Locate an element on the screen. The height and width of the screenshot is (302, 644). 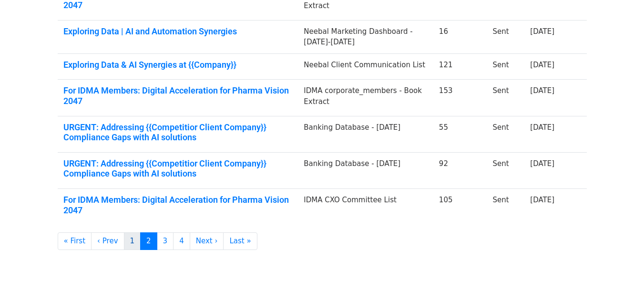
td: 55 is located at coordinates (460, 134).